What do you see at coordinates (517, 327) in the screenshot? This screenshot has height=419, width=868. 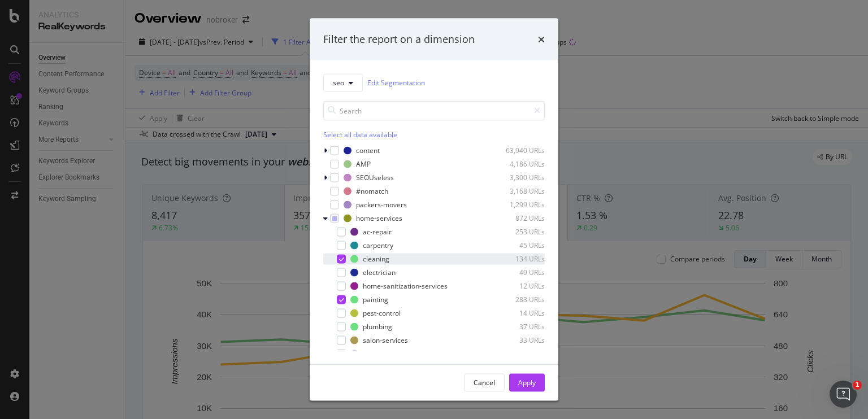 I see `div: 37 URLs` at bounding box center [517, 327].